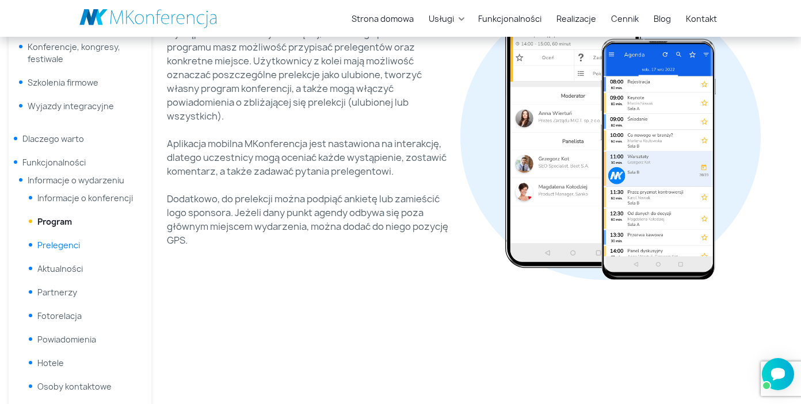 The width and height of the screenshot is (801, 404). Describe the element at coordinates (63, 82) in the screenshot. I see `a: Szkolenia firmowe` at that location.